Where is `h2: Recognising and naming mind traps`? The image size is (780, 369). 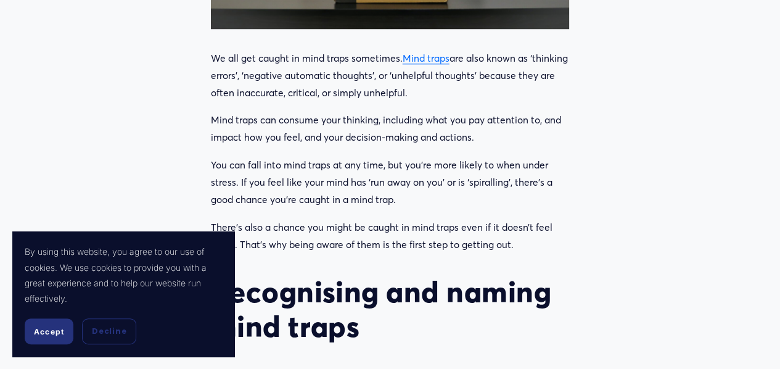 h2: Recognising and naming mind traps is located at coordinates (390, 309).